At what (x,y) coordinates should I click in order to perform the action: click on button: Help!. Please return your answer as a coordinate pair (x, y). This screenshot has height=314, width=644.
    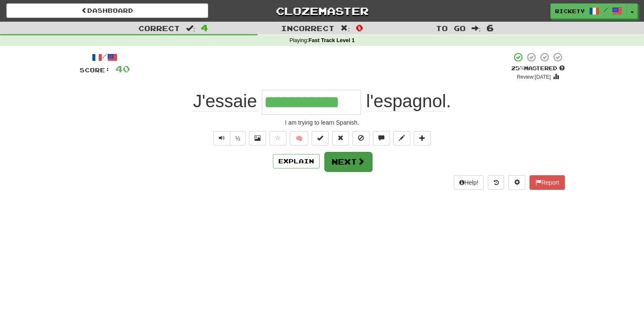
    Looking at the image, I should click on (468, 183).